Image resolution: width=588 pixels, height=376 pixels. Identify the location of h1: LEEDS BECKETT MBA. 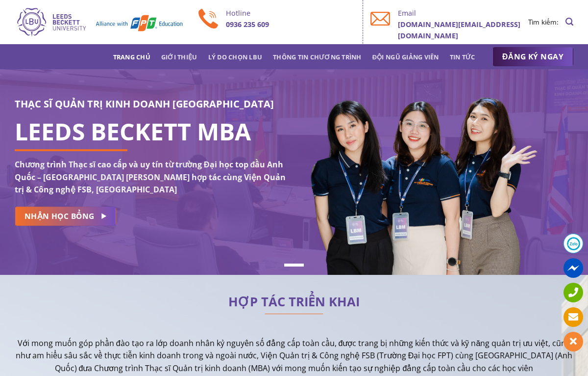
(151, 132).